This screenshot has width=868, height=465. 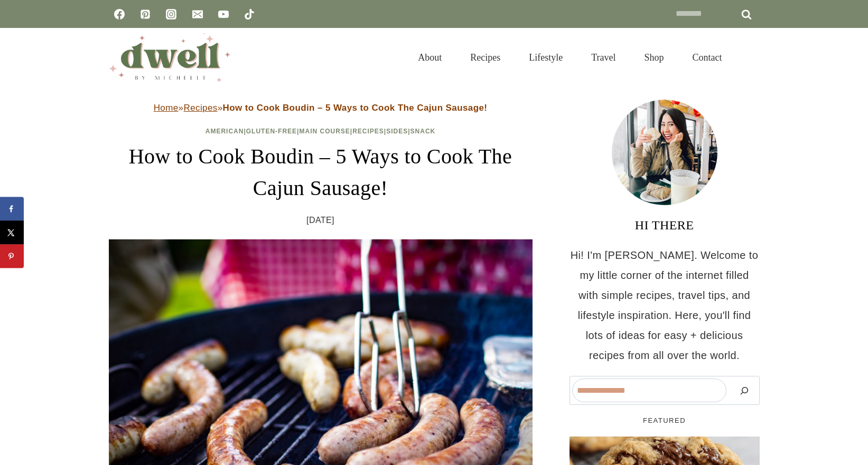 What do you see at coordinates (145, 14) in the screenshot?
I see `a: Pinterest` at bounding box center [145, 14].